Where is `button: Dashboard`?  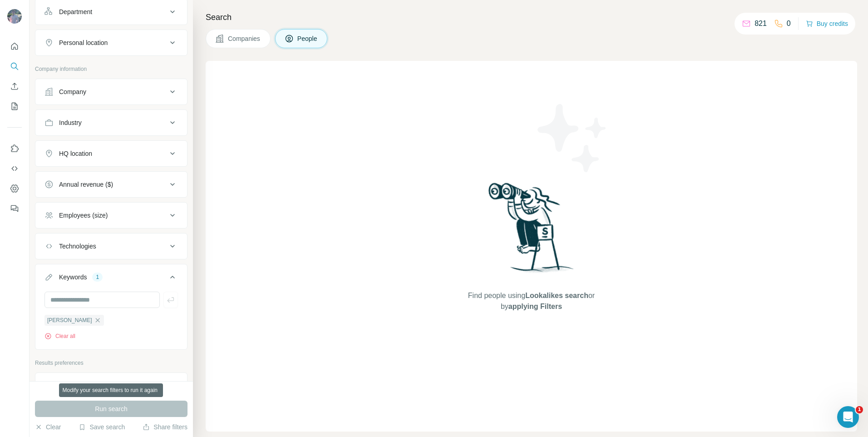 button: Dashboard is located at coordinates (14, 188).